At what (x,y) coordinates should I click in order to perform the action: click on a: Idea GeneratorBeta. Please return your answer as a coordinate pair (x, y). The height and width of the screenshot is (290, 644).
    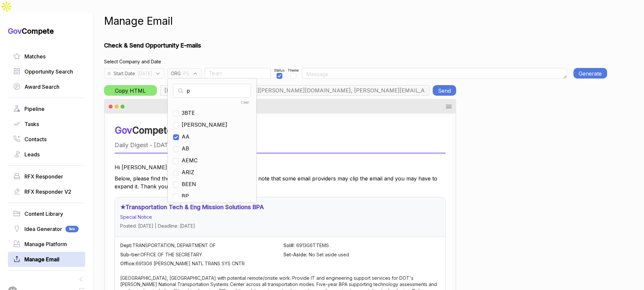
    Looking at the image, I should click on (47, 229).